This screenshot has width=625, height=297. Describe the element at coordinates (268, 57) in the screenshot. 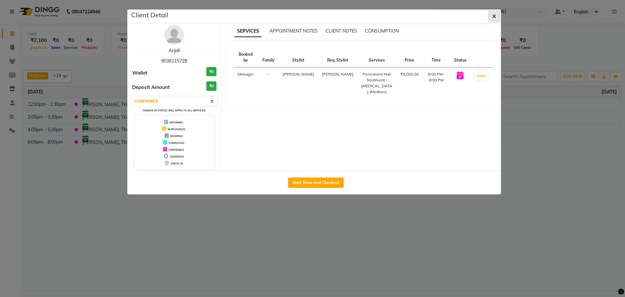

I see `th: Family` at that location.